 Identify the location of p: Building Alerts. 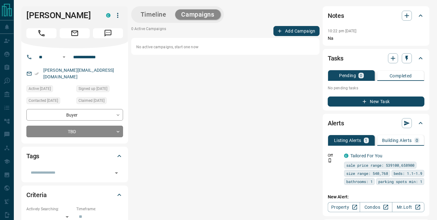
(397, 141).